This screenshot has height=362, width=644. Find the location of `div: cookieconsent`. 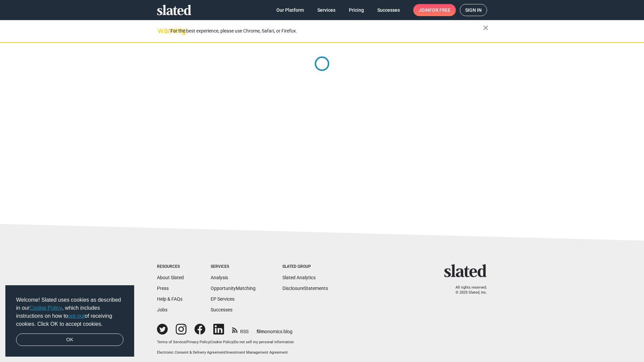

div: cookieconsent is located at coordinates (70, 321).